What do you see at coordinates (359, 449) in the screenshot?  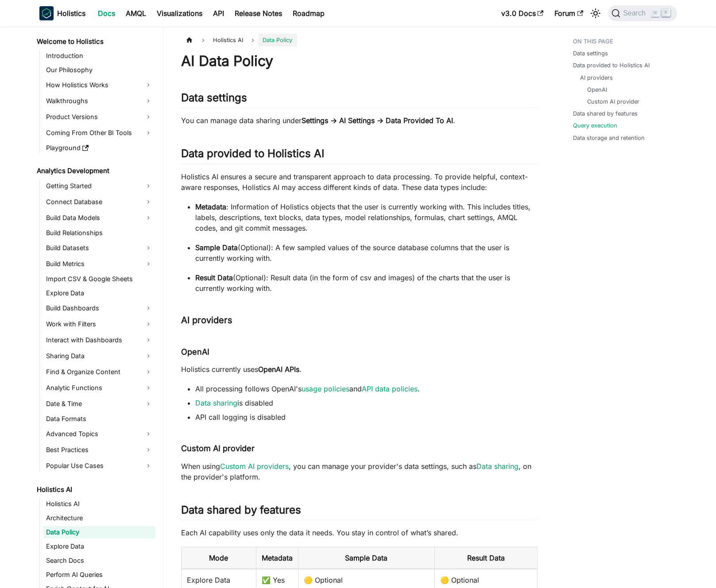 I see `h4: Custom AI provider` at bounding box center [359, 449].